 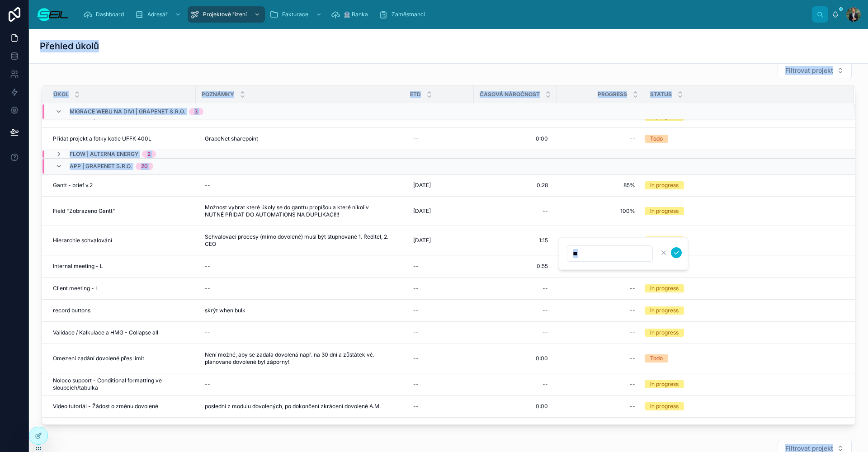 I want to click on a: Možnost vybrat které úkoly se do ganttu propíšou a které nikoliv NUTNÉ PŘIDAT DO AUTOMATIONS NA D..., so click(x=299, y=211).